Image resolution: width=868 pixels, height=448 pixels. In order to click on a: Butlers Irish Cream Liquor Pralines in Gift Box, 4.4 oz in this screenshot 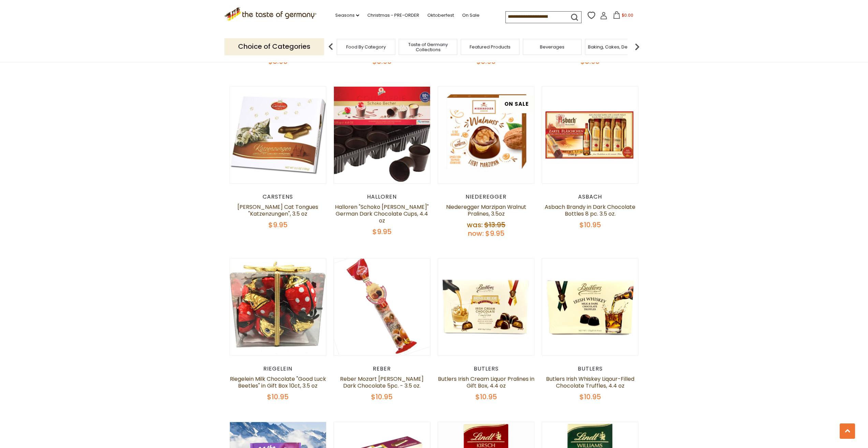, I will do `click(486, 382)`.